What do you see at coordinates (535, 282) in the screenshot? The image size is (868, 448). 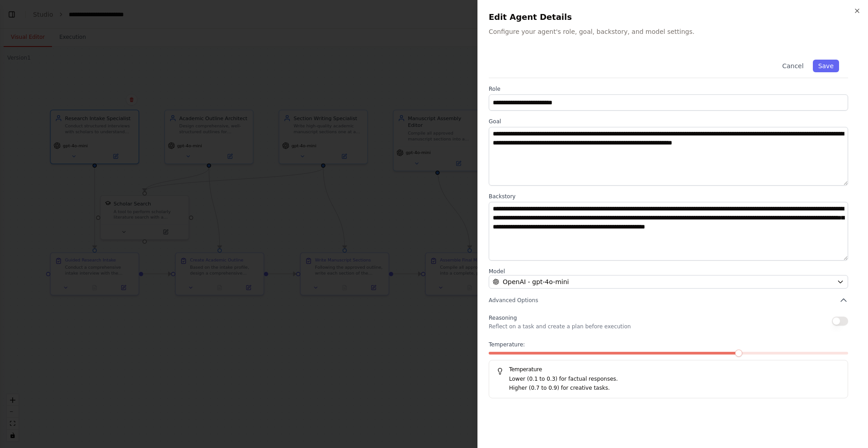 I see `span: OpenAI - gpt-4o-mini` at bounding box center [535, 282].